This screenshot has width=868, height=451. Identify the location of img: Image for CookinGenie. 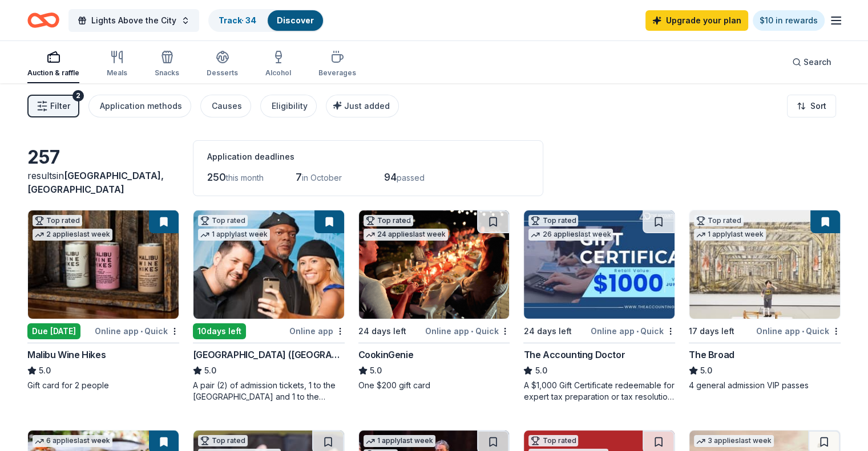
(434, 265).